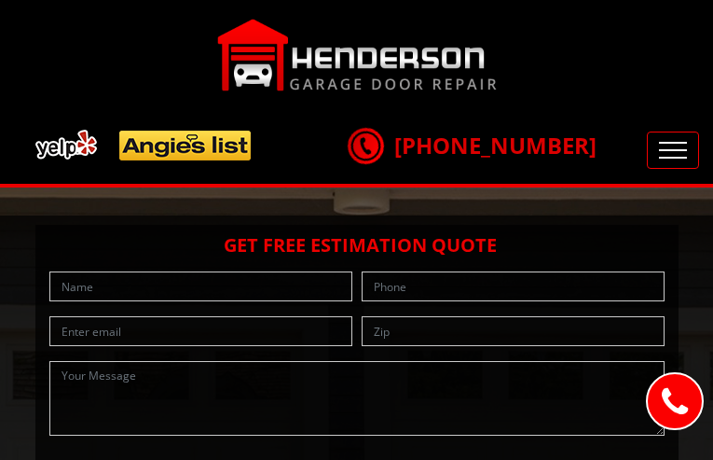 Image resolution: width=713 pixels, height=460 pixels. What do you see at coordinates (201, 286) in the screenshot?
I see `input: Name` at bounding box center [201, 286].